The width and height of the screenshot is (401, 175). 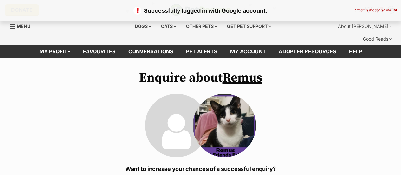 What do you see at coordinates (169, 26) in the screenshot?
I see `div: Cats` at bounding box center [169, 26].